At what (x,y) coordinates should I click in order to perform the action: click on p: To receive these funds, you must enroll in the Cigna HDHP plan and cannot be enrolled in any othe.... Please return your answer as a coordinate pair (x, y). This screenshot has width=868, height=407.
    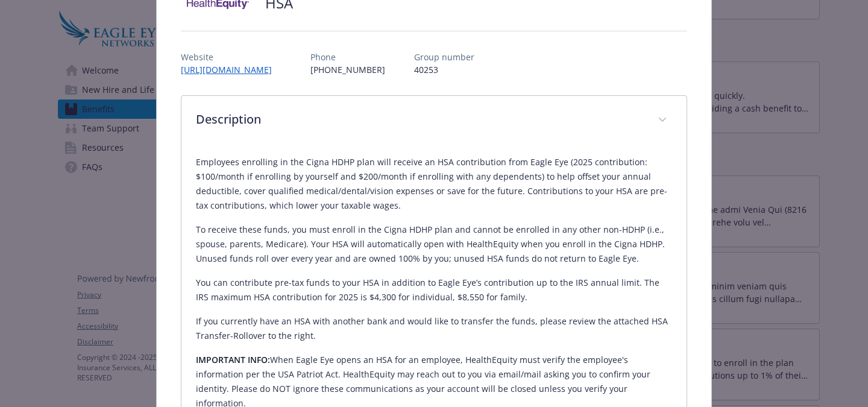
    Looking at the image, I should click on (434, 244).